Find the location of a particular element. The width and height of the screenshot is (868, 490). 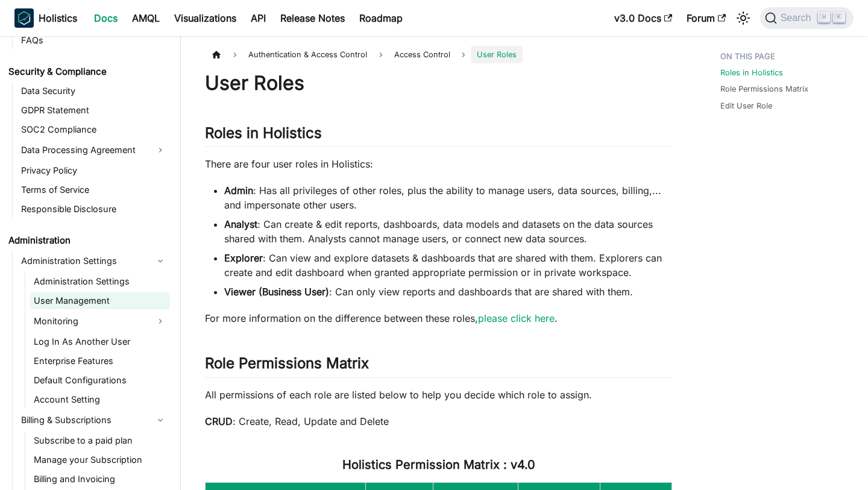

a: Enterprise Features is located at coordinates (100, 361).